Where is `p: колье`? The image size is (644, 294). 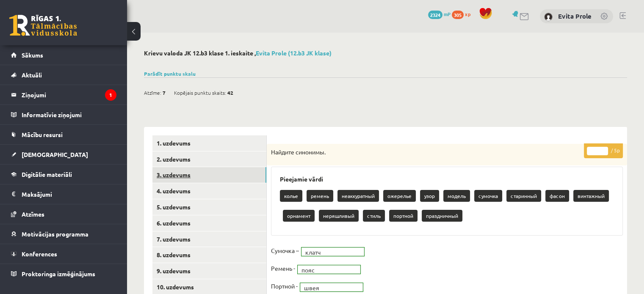 p: колье is located at coordinates (291, 196).